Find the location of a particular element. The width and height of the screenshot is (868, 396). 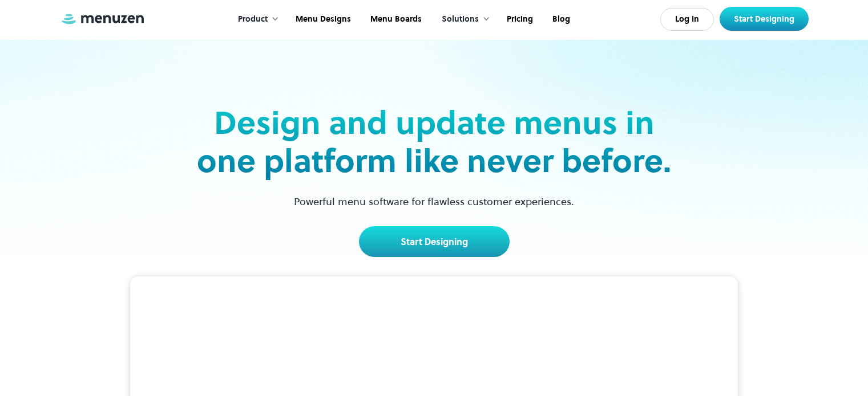

a: Menu Boards is located at coordinates (395, 20).